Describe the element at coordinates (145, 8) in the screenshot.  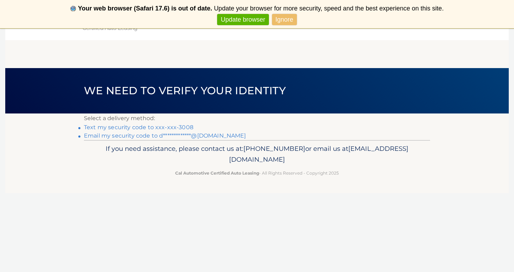
I see `b: Your web browser (Safari 17.6) is out of date.` at that location.